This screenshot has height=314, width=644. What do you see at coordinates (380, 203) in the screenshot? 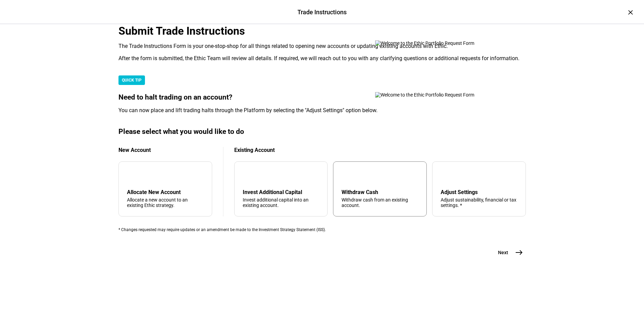
I see `div: Withdraw cash from an existing account.` at bounding box center [380, 203].